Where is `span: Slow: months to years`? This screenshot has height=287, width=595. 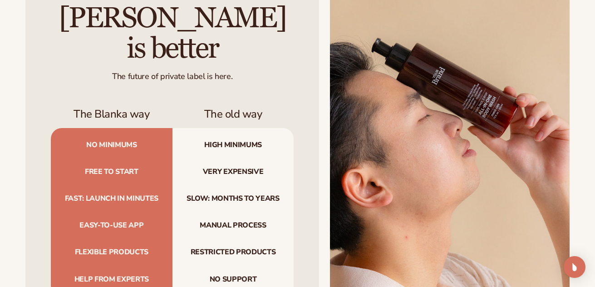
span: Slow: months to years is located at coordinates (233, 198).